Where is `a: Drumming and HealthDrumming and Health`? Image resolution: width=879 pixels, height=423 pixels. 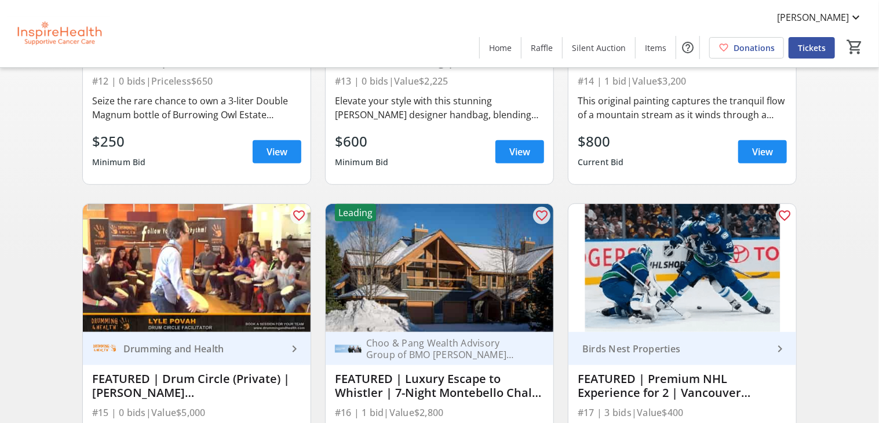
a: Drumming and HealthDrumming and Health is located at coordinates (196, 348).